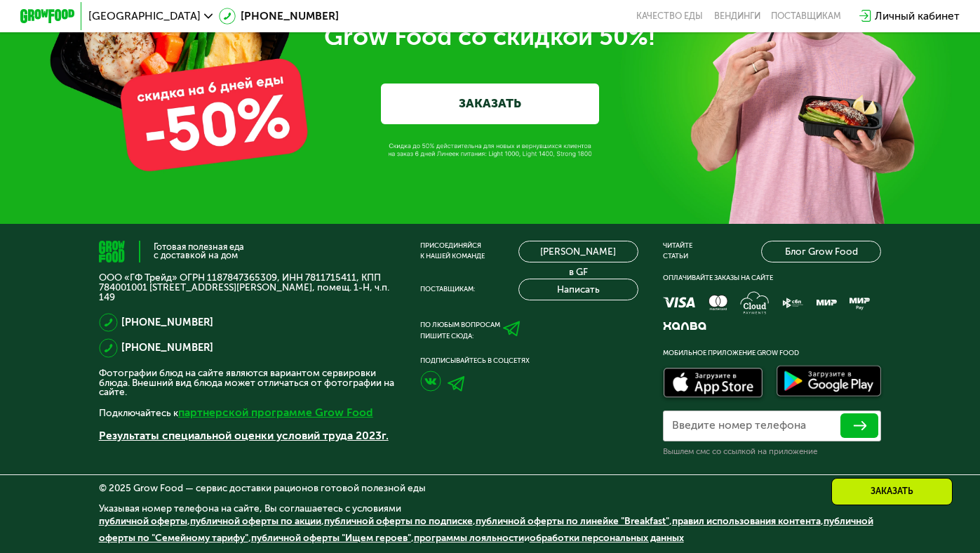 The width and height of the screenshot is (980, 553). What do you see at coordinates (143, 520) in the screenshot?
I see `a: публичной оферты` at bounding box center [143, 520].